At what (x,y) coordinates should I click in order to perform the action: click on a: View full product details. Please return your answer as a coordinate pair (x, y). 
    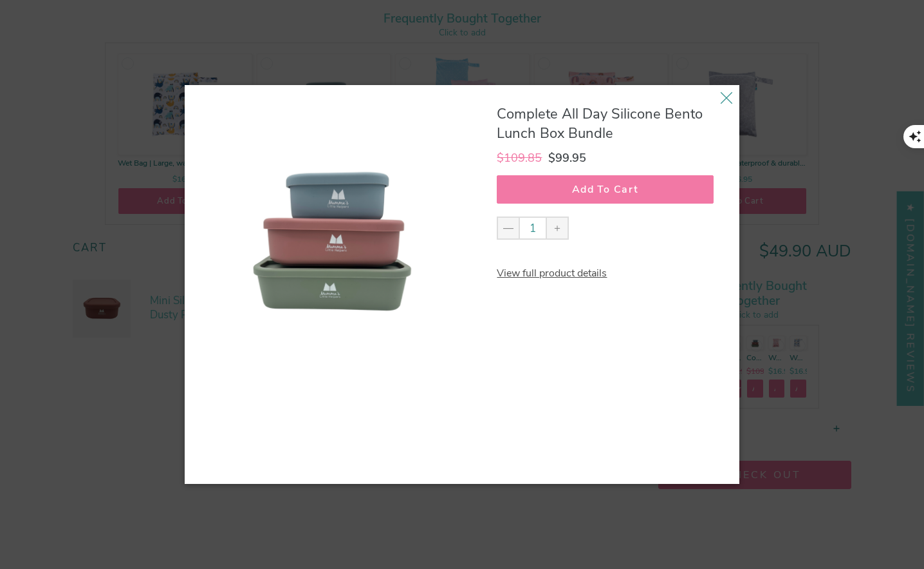
    Looking at the image, I should click on (552, 273).